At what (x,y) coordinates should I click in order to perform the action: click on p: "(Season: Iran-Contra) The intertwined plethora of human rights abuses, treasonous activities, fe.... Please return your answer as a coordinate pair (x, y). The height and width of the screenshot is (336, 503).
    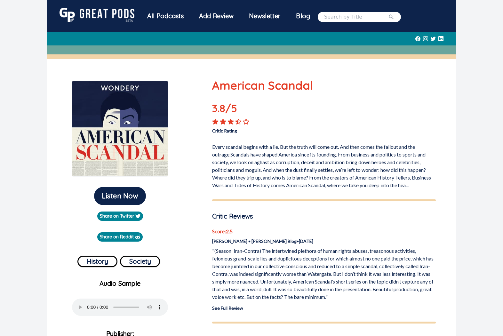
    Looking at the image, I should click on (324, 274).